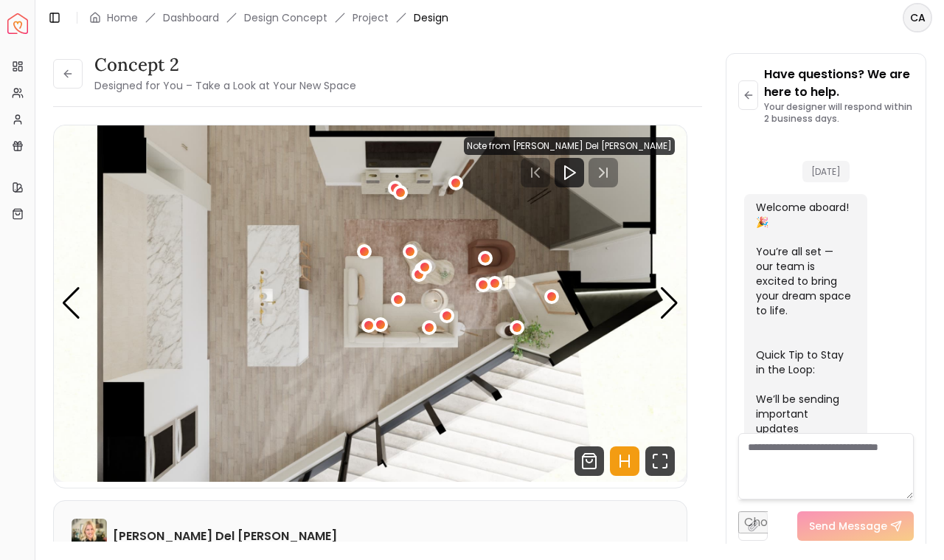 The image size is (944, 560). What do you see at coordinates (839, 84) in the screenshot?
I see `p: Have questions? We are here to help.` at bounding box center [839, 84].